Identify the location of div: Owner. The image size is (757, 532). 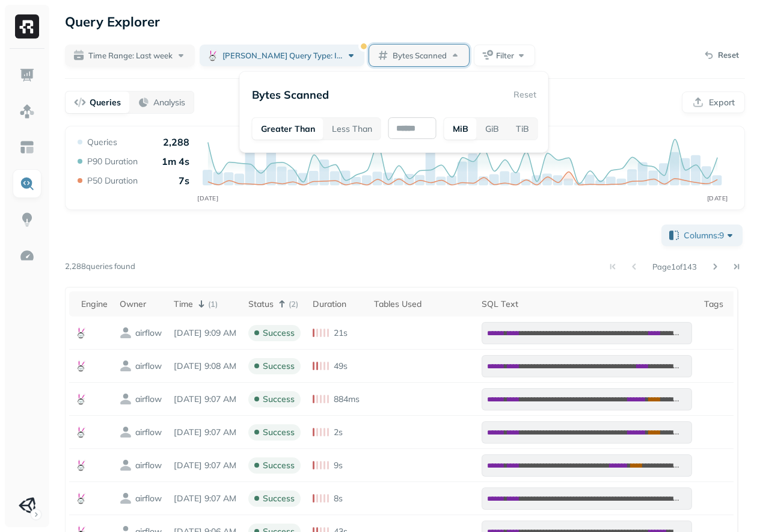
(141, 304).